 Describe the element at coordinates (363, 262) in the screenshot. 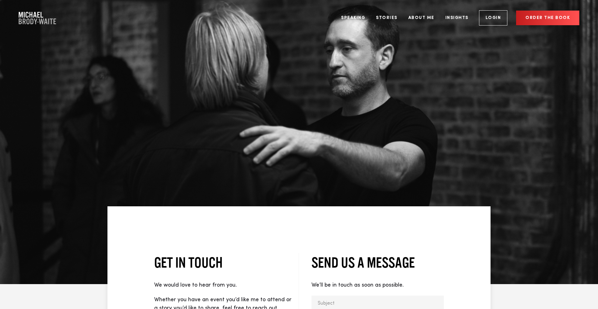

I see `span: SEND US A MESSAGE` at that location.